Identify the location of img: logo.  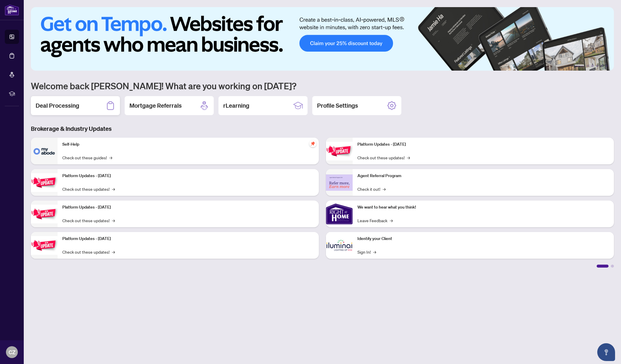
(12, 10).